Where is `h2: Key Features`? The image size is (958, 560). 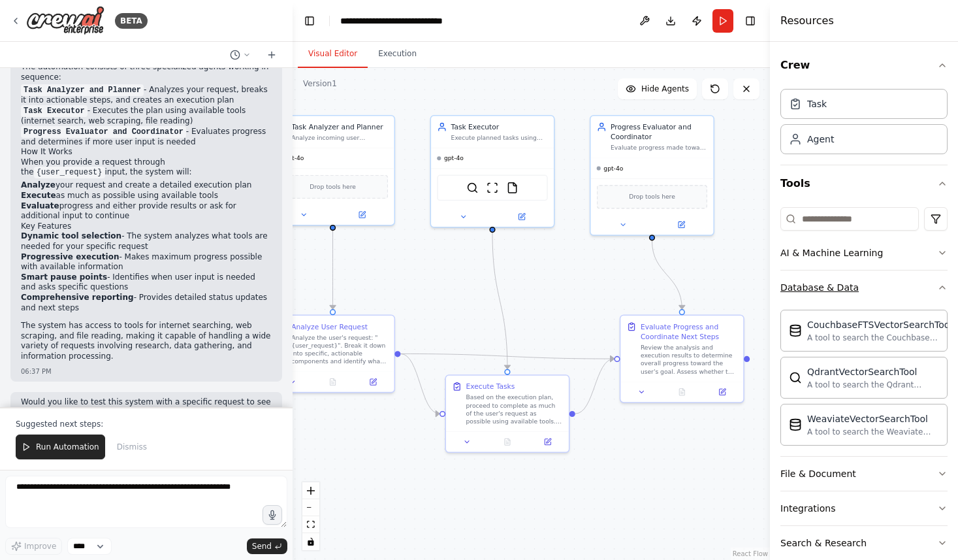 h2: Key Features is located at coordinates (146, 227).